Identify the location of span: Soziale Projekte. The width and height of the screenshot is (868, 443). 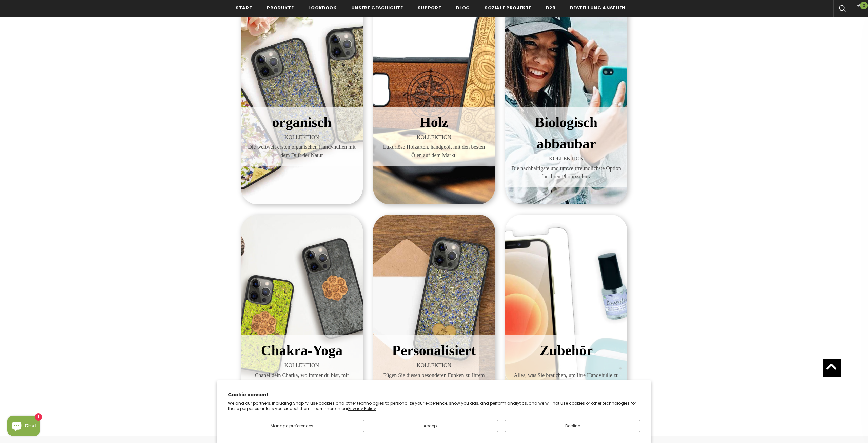
(508, 8).